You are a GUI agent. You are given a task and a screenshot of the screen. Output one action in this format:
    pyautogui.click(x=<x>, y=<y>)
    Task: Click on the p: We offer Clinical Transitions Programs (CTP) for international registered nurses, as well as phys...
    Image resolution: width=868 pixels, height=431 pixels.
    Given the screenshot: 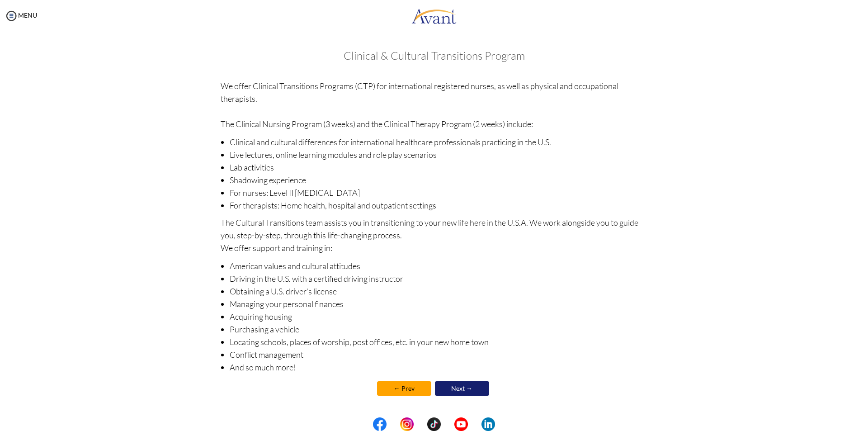 What is the action you would take?
    pyautogui.click(x=434, y=105)
    